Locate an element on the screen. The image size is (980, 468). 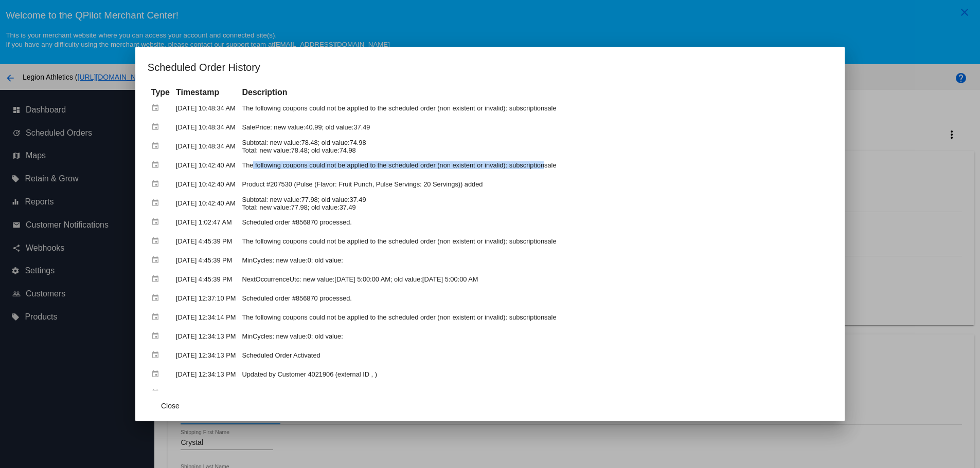
th: Type is located at coordinates (161, 92).